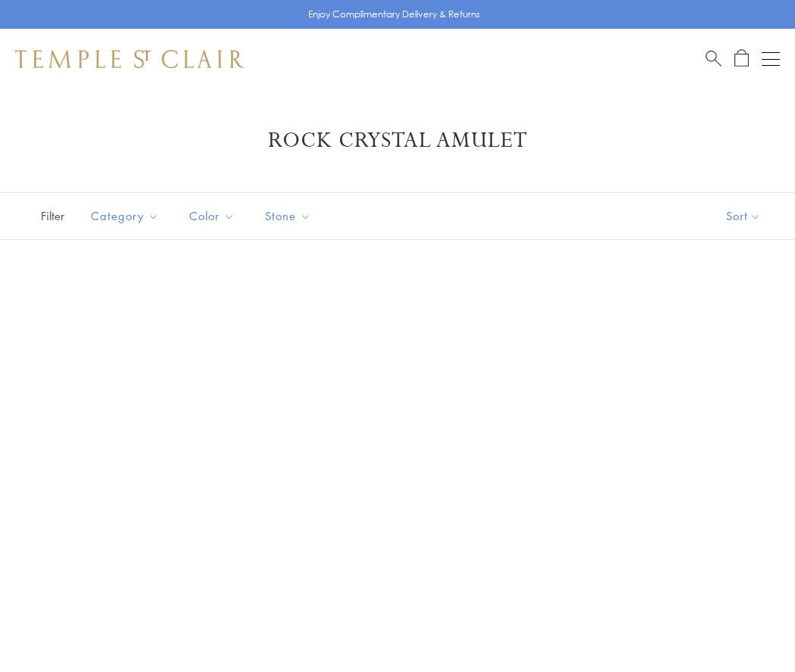 The width and height of the screenshot is (795, 672). Describe the element at coordinates (290, 216) in the screenshot. I see `span: Stone` at that location.